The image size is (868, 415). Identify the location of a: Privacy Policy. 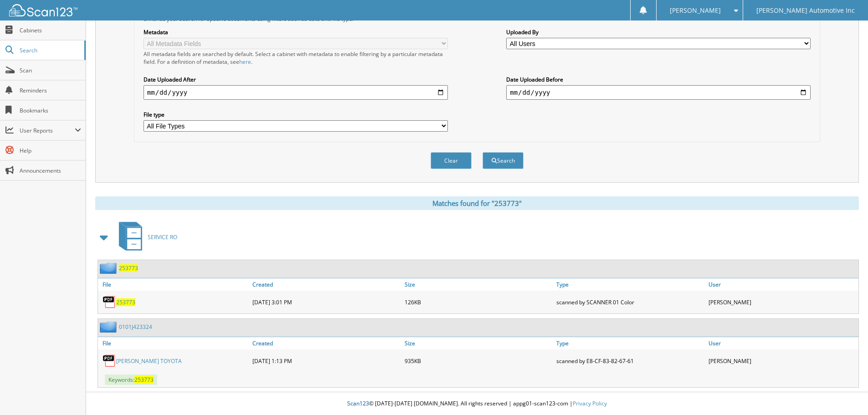
(589, 403).